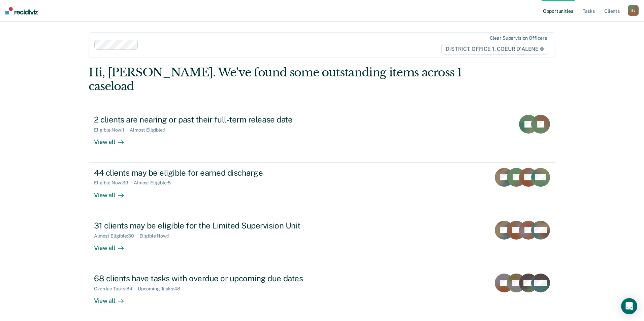  Describe the element at coordinates (212, 225) in the screenshot. I see `div: 31 clients may be eligible for the Limited Supervision Unit` at that location.